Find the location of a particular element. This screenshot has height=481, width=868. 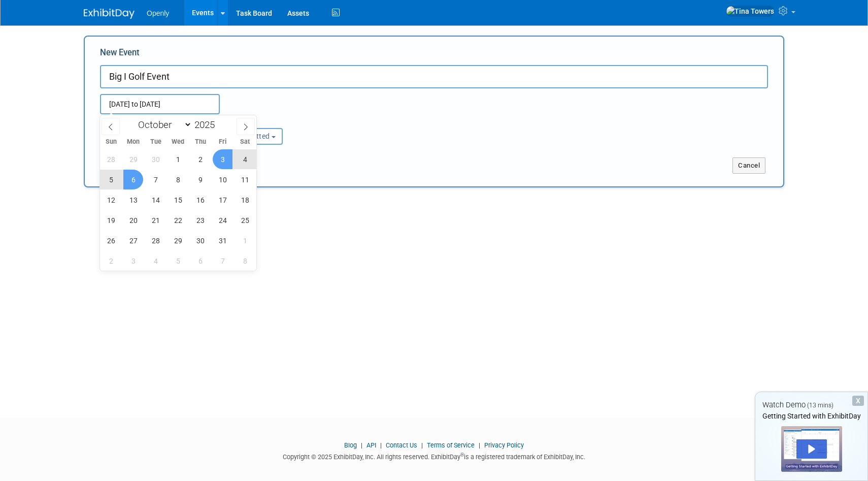

span: October 16, 2025 is located at coordinates (200, 200).